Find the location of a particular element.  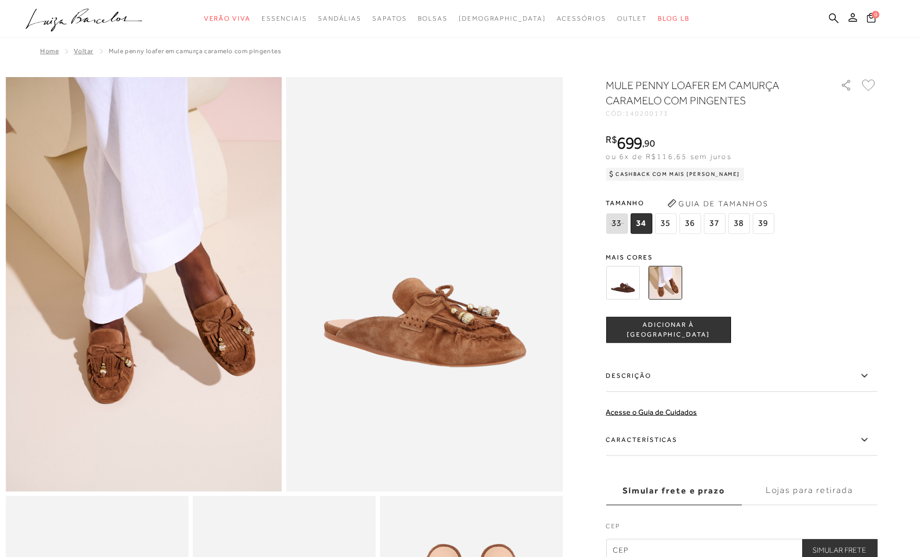

span: 90 is located at coordinates (650, 143).